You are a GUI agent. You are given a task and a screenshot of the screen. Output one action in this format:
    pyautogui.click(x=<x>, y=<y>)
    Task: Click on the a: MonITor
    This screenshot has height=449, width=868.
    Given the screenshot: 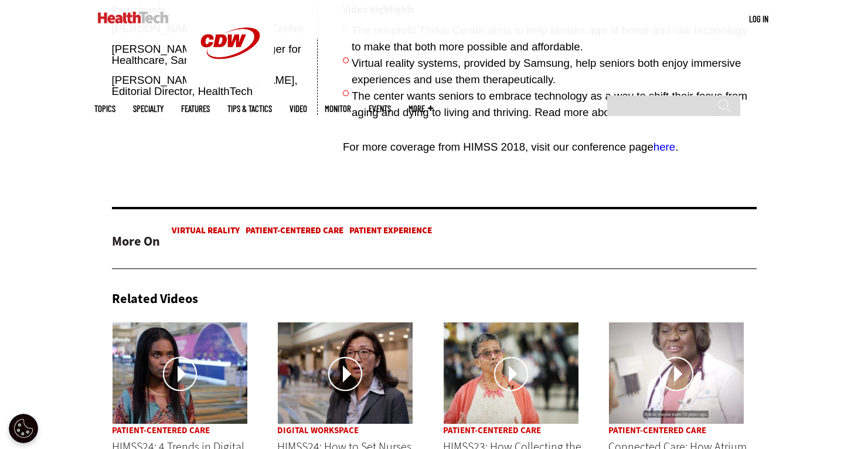 What is the action you would take?
    pyautogui.click(x=338, y=108)
    